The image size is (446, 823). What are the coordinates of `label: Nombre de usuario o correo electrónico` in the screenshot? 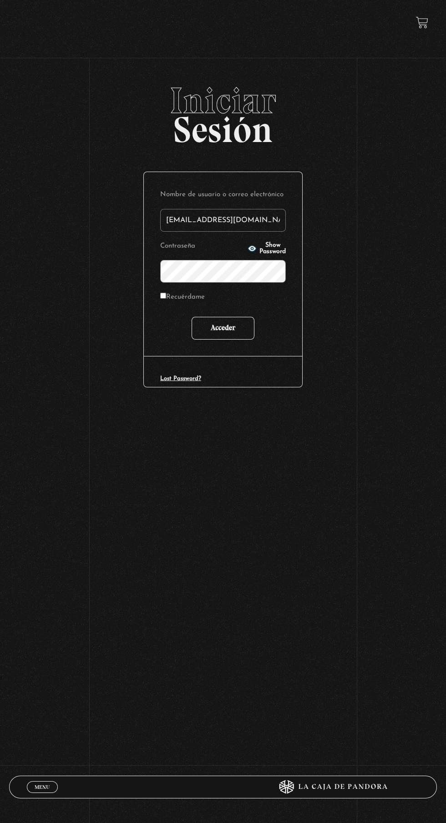 It's located at (223, 195).